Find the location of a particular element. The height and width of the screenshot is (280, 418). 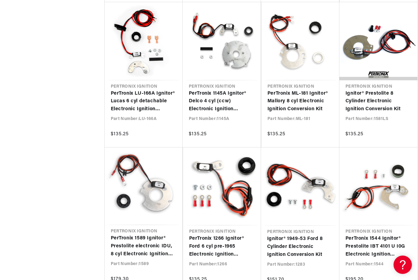

a: PerTronix 1589 Ignitor® Prestolite electronic IDU, 8 cyl Electronic Ignition Conversion Kit is located at coordinates (143, 246).